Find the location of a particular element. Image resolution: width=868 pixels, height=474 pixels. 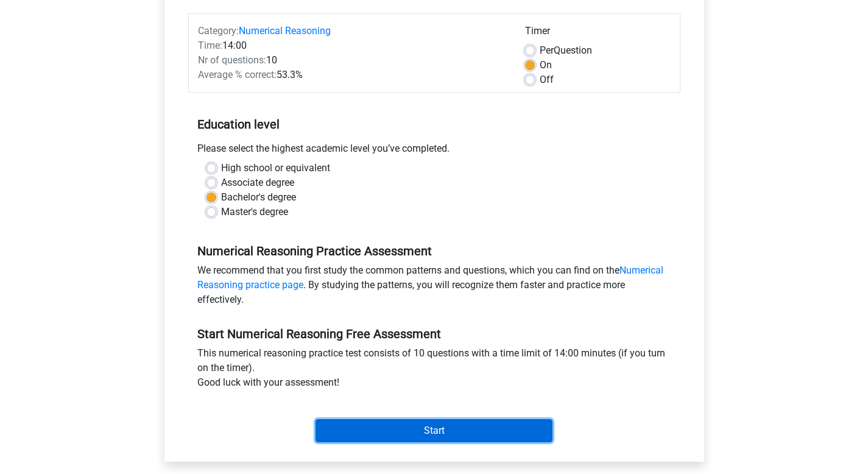

input: Start is located at coordinates (434, 431).